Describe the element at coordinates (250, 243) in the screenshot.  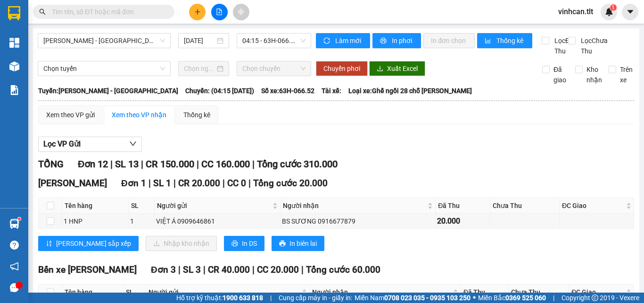
I see `span: In DS` at that location.